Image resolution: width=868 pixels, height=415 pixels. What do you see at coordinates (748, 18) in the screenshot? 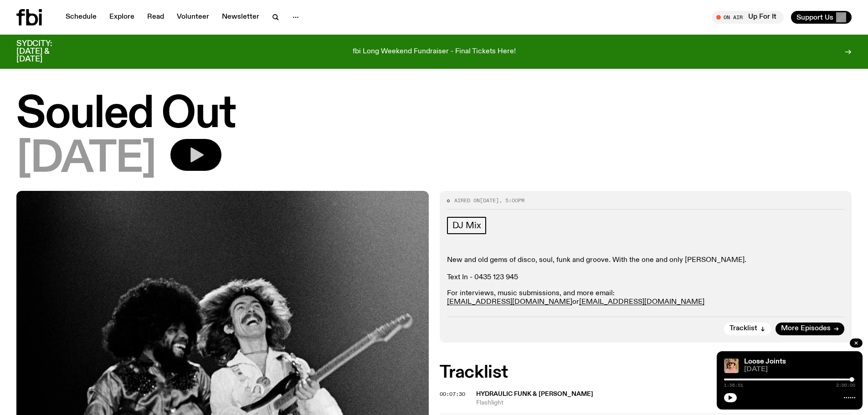
I see `button: On AirUp For It` at bounding box center [748, 18].